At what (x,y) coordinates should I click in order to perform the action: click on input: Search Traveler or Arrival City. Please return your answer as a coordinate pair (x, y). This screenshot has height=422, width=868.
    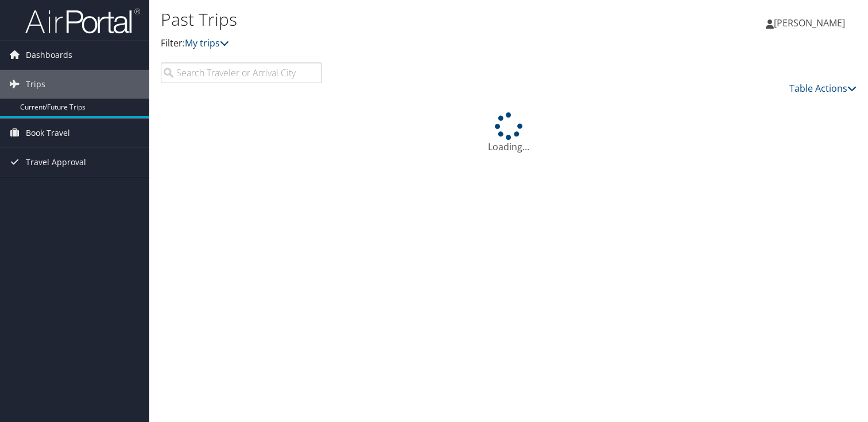
    Looking at the image, I should click on (241, 73).